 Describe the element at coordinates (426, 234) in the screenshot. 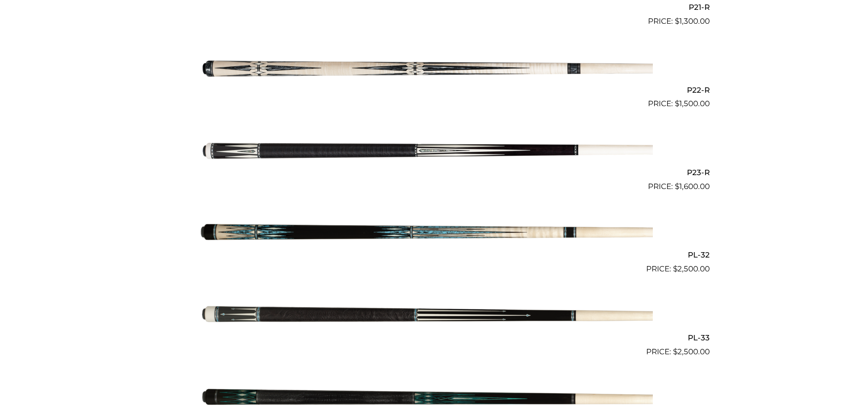

I see `img: PL-32` at that location.